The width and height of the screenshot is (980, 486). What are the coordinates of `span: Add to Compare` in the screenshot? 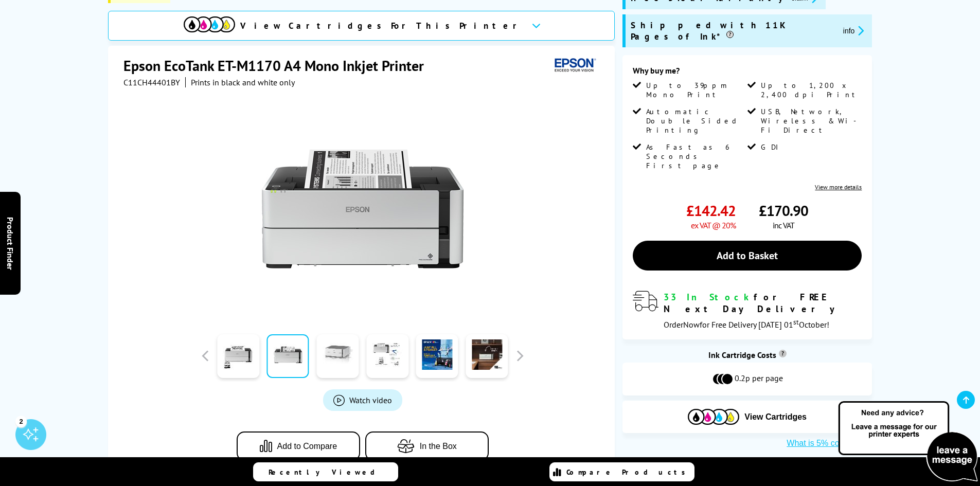 It's located at (307, 446).